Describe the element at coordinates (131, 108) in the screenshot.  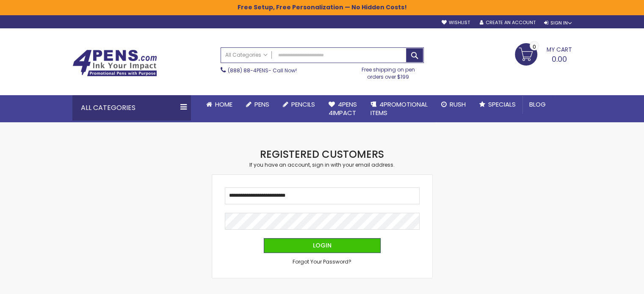
I see `div: All Categories` at that location.